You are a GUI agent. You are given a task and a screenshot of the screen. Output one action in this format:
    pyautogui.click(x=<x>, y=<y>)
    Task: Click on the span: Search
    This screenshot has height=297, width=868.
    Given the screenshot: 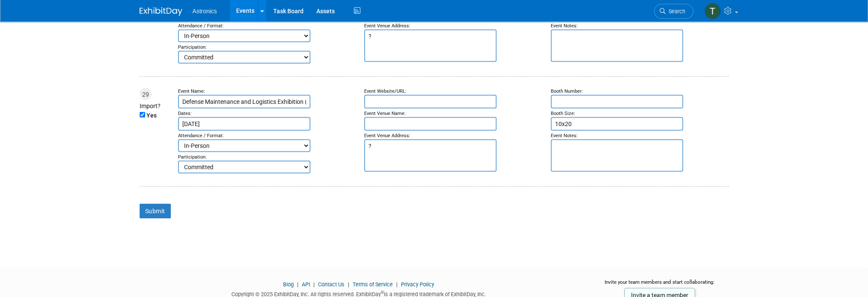 What is the action you would take?
    pyautogui.click(x=676, y=11)
    